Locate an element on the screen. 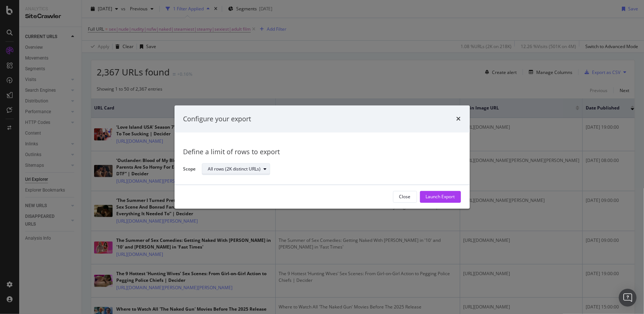 This screenshot has height=314, width=644. button: All rows (2K distinct URLs) is located at coordinates (236, 169).